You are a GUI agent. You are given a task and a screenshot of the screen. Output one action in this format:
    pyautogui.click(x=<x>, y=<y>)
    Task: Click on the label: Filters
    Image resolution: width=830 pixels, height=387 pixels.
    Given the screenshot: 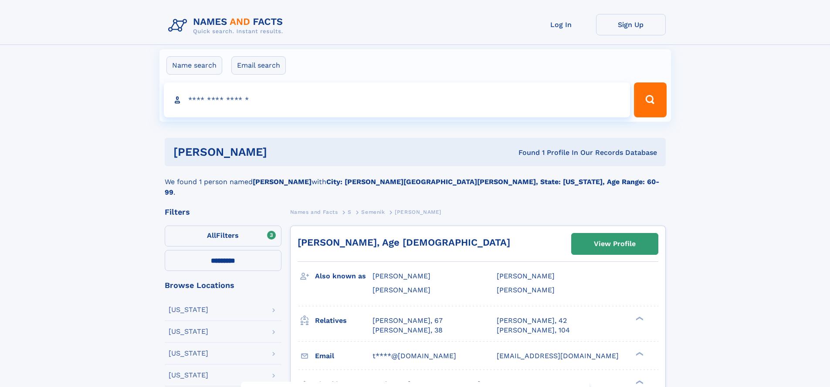 What is the action you would take?
    pyautogui.click(x=223, y=236)
    